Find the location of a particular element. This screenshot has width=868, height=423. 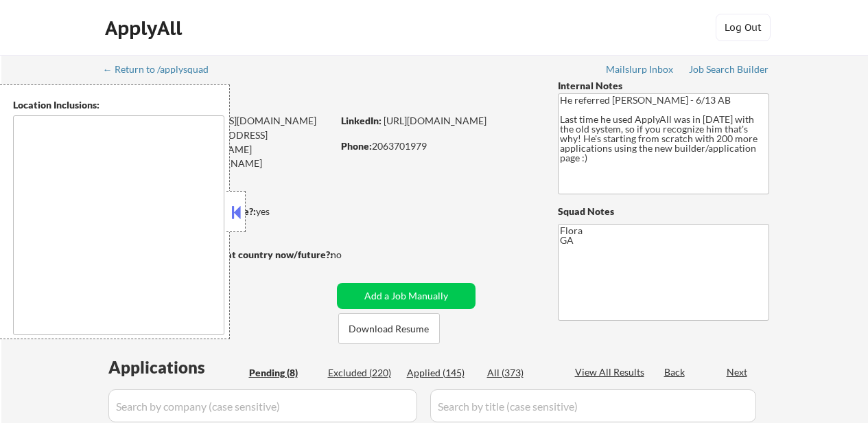

div: Next is located at coordinates (738, 372).